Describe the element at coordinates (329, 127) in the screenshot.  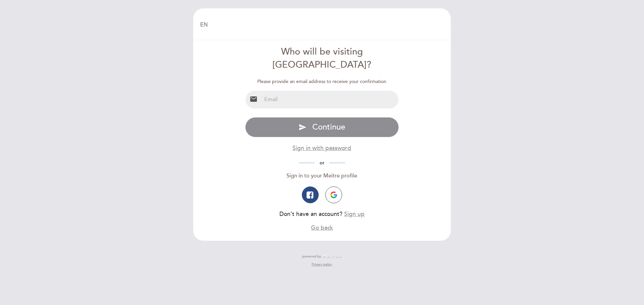
I see `span: Continue` at that location.